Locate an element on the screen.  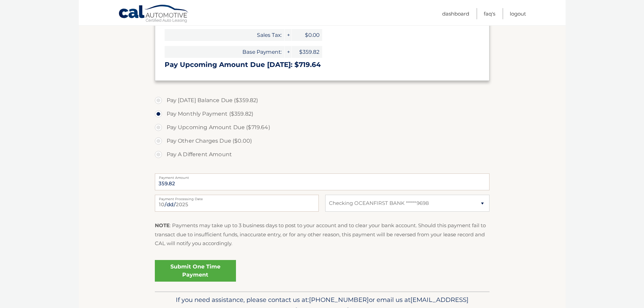
a: Logout is located at coordinates (518, 13).